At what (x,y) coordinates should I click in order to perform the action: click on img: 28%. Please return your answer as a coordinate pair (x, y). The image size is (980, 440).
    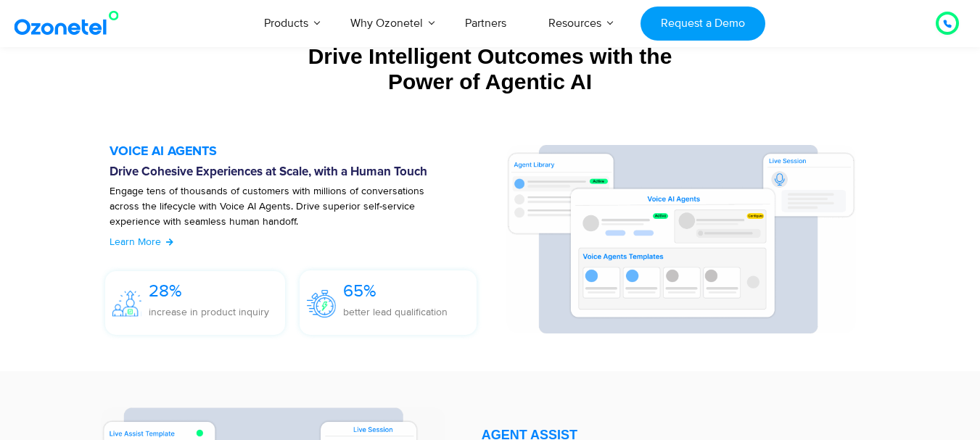
    Looking at the image, I should click on (127, 304).